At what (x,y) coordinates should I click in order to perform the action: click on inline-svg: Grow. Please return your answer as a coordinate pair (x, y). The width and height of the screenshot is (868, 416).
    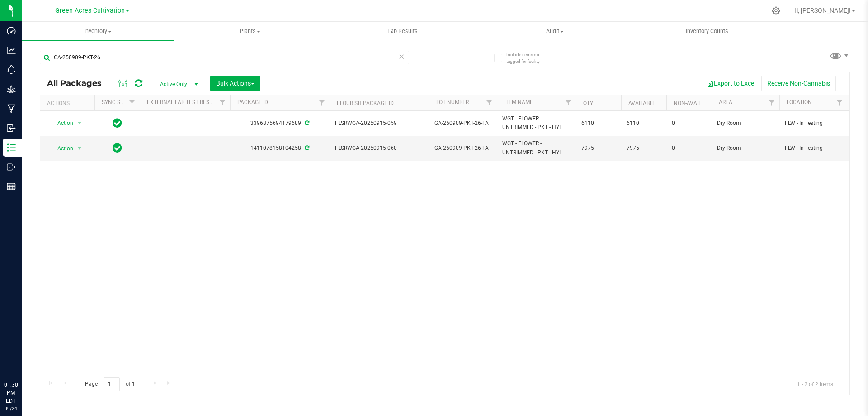
    Looking at the image, I should click on (11, 89).